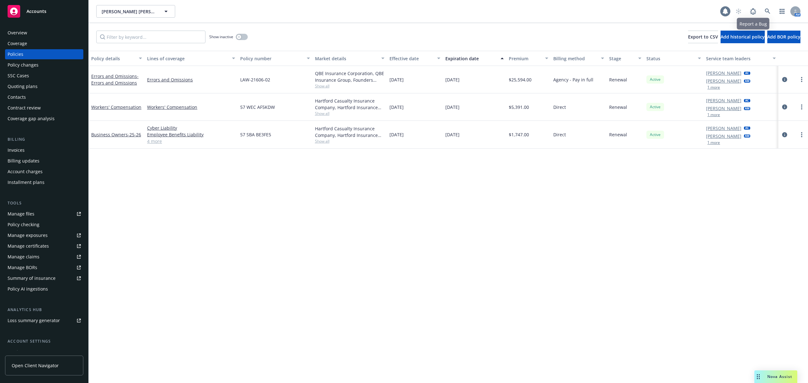 The image size is (808, 383). I want to click on a: Policies, so click(44, 54).